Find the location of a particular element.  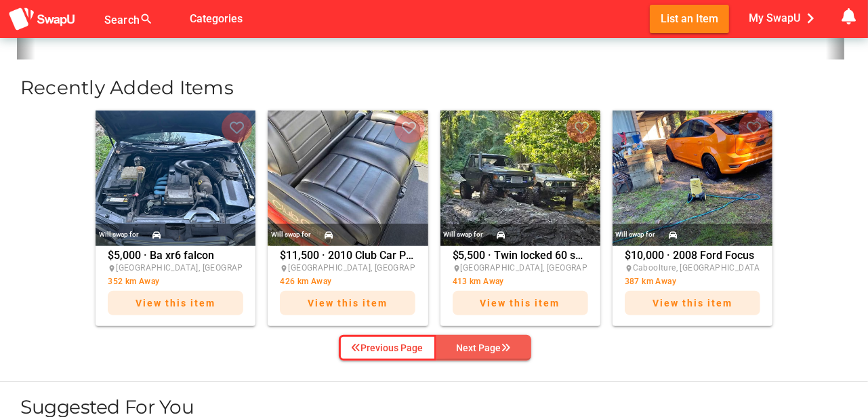

button: Next Page is located at coordinates (484, 348).